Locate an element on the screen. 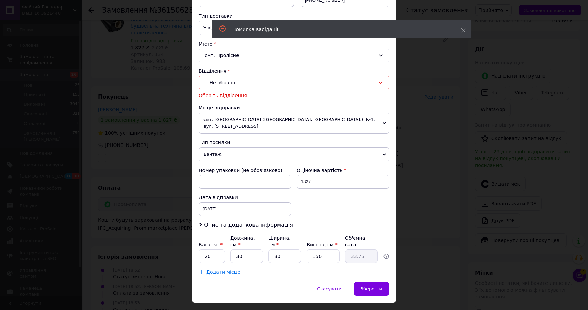 The image size is (588, 310). label: Ширина, см is located at coordinates (279, 242).